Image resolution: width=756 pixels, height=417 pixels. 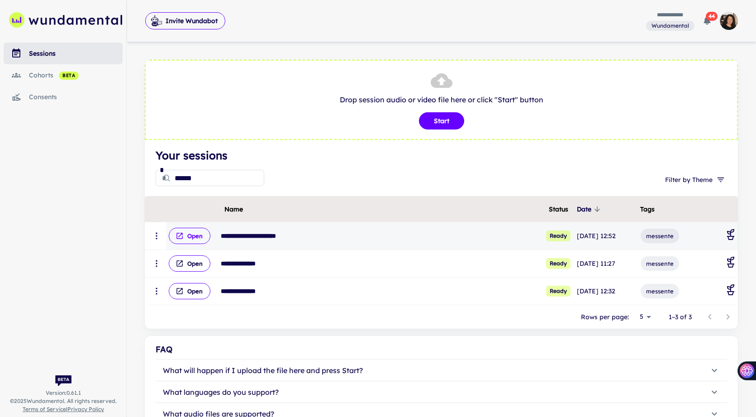 What do you see at coordinates (221, 392) in the screenshot?
I see `p: What languages do you support?` at bounding box center [221, 392].